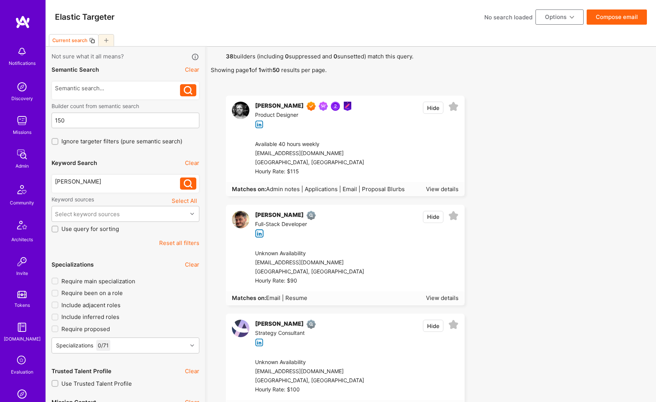 This screenshot has height=402, width=656. Describe the element at coordinates (287, 224) in the screenshot. I see `div: Full-Stack Developer` at that location.